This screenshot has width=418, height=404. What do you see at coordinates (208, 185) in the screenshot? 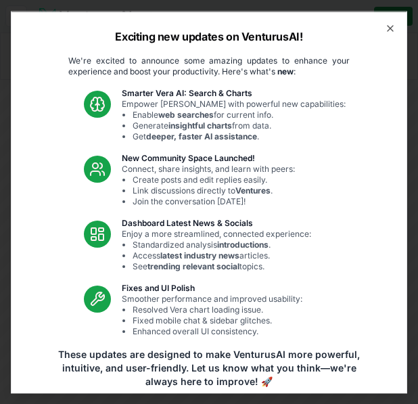
I see `p: Connect, share insights, and learn with peers:` at bounding box center [208, 185].